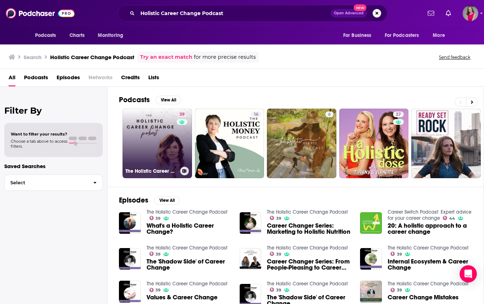 The height and width of the screenshot is (304, 484). Describe the element at coordinates (468, 274) in the screenshot. I see `div: Open Intercom Messenger` at that location.